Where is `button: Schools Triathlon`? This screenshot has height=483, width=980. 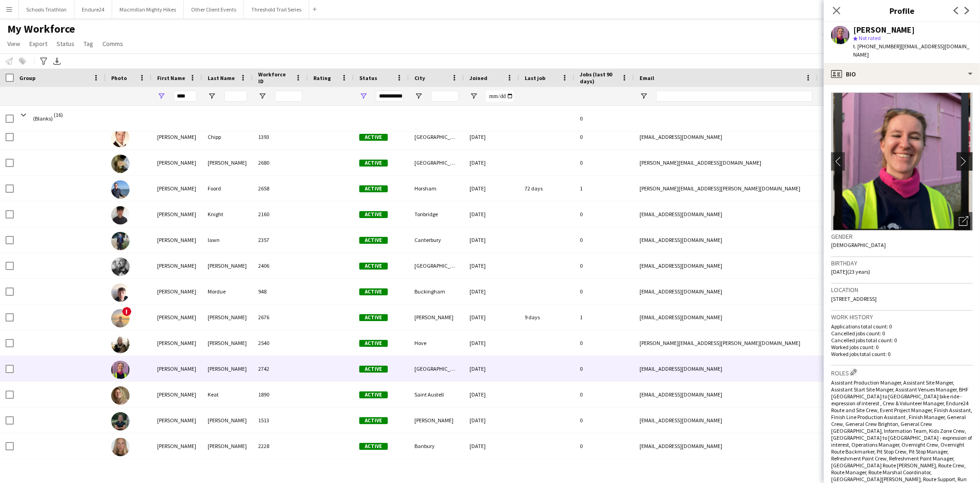
button: Schools Triathlon is located at coordinates (46, 9).